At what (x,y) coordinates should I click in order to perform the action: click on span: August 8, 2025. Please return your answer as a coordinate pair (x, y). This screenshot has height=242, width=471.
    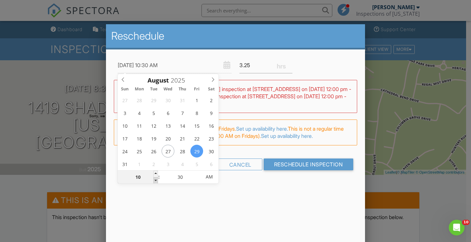
    Looking at the image, I should click on (197, 113).